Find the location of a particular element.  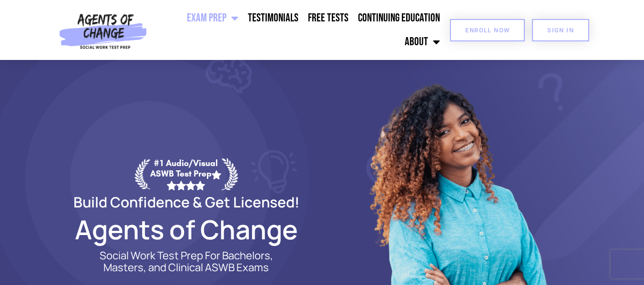

a: Continuing Education is located at coordinates (399, 18).